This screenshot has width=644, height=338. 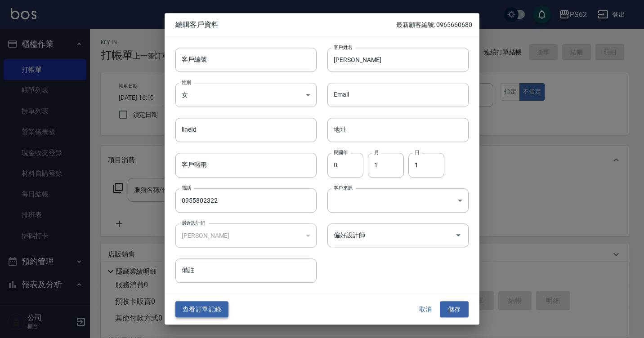 What do you see at coordinates (341, 153) in the screenshot?
I see `label: 民國年` at bounding box center [341, 153].